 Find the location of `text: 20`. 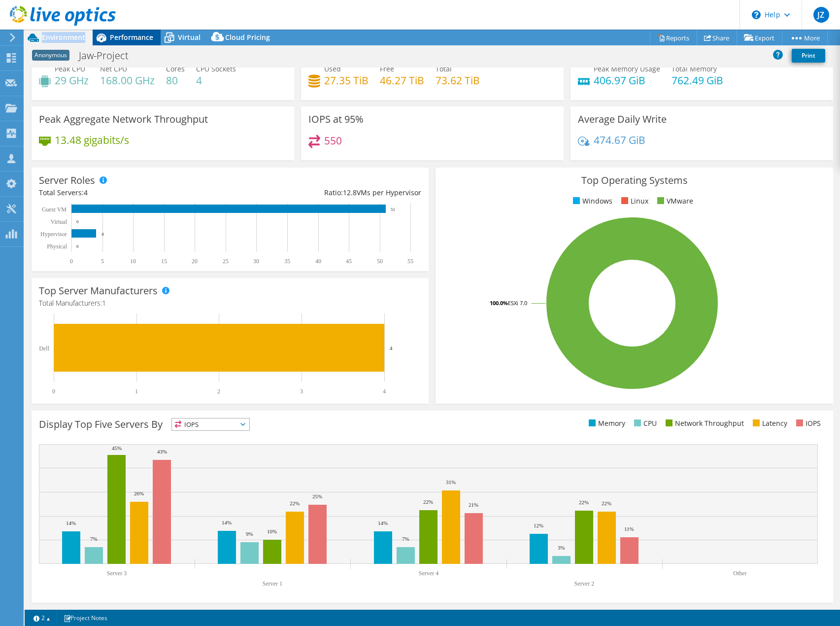

text: 20 is located at coordinates (195, 261).